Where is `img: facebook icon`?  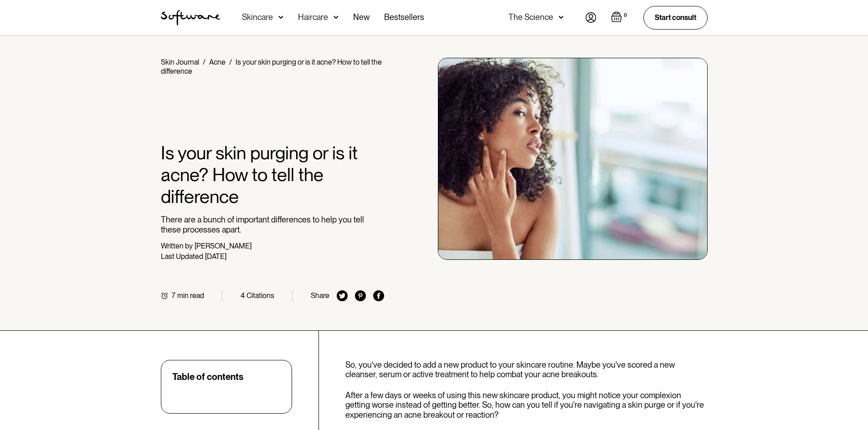 img: facebook icon is located at coordinates (378, 296).